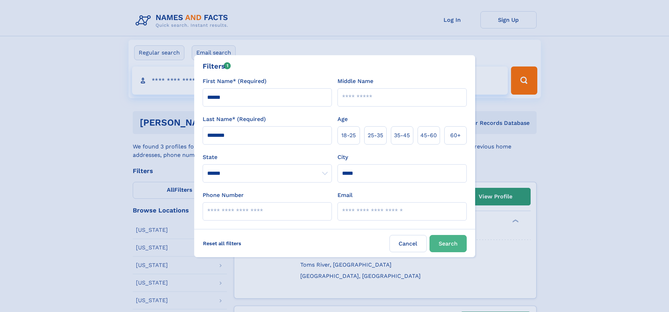 The image size is (669, 312). What do you see at coordinates (345, 195) in the screenshot?
I see `label: Email` at bounding box center [345, 195].